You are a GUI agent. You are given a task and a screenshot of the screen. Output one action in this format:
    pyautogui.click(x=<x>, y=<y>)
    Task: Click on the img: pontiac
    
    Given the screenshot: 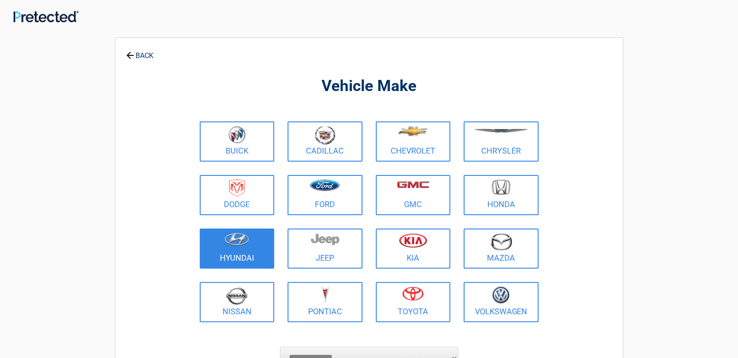 What is the action you would take?
    pyautogui.click(x=325, y=295)
    